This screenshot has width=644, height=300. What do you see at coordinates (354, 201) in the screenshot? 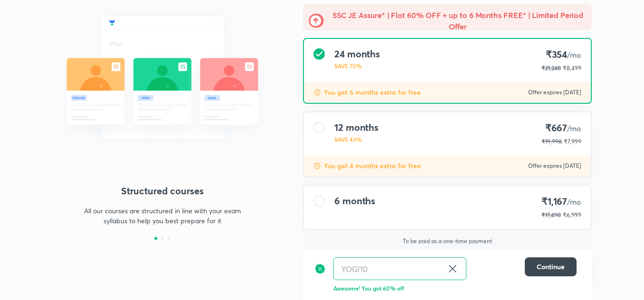
I see `h4: 6 months` at bounding box center [354, 201].